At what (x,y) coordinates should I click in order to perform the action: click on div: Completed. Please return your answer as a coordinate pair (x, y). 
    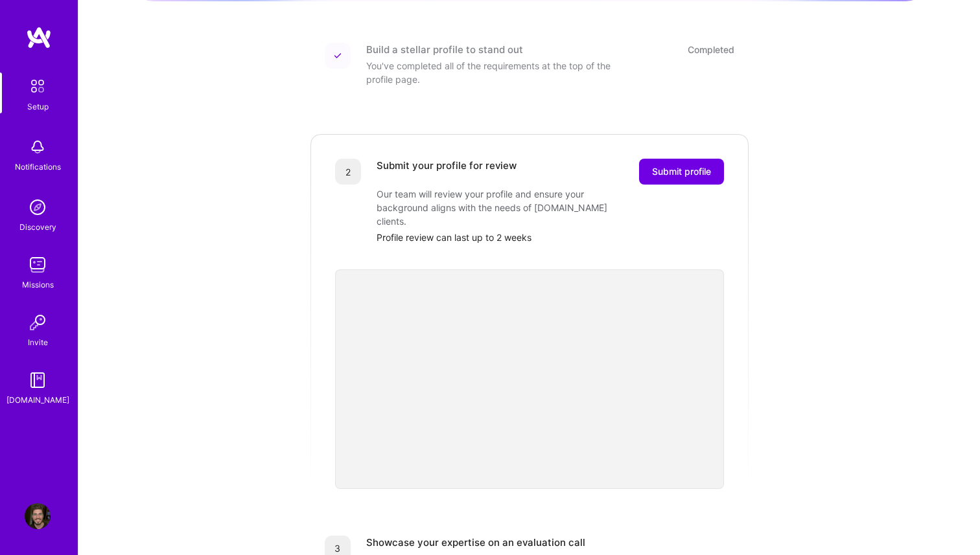
    Looking at the image, I should click on (711, 49).